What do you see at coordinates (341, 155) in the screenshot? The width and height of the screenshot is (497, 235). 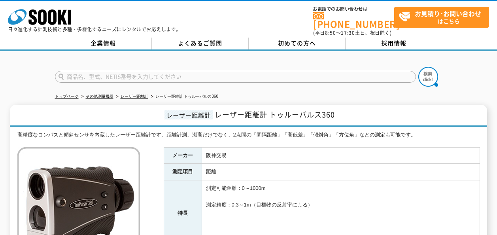 I see `td: 阪神交易` at bounding box center [341, 155].